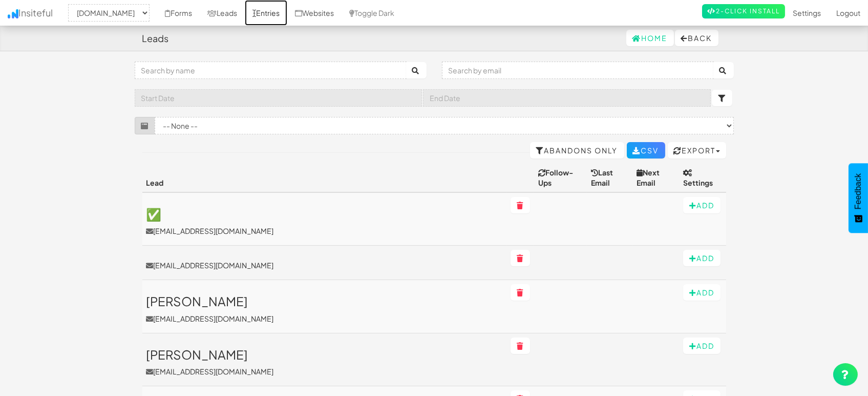 This screenshot has height=396, width=868. I want to click on a: 2-Click Install, so click(744, 11).